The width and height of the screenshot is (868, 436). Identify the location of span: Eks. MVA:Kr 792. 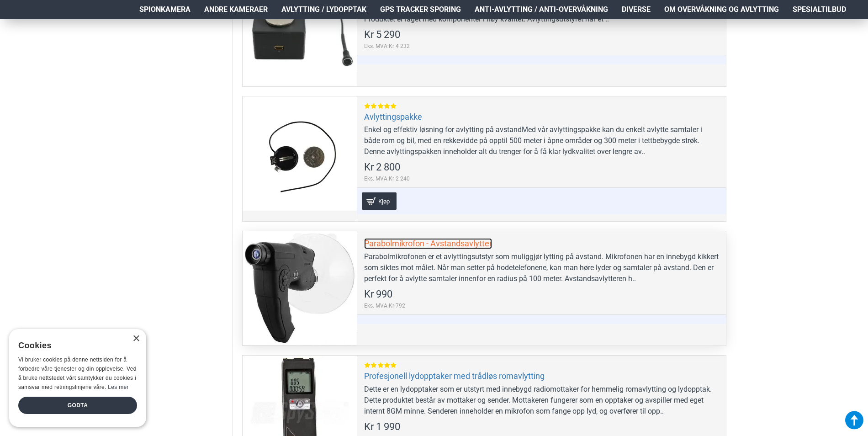
(385, 306).